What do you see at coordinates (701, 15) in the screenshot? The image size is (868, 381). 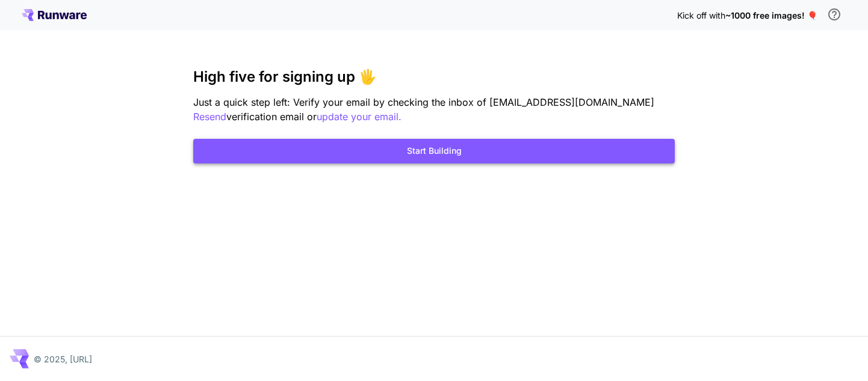 I see `span: Kick off with` at bounding box center [701, 15].